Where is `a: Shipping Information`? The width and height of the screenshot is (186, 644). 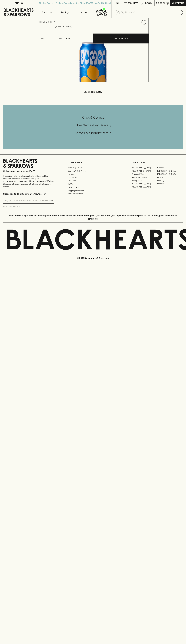 a: Shipping Information is located at coordinates (93, 191).